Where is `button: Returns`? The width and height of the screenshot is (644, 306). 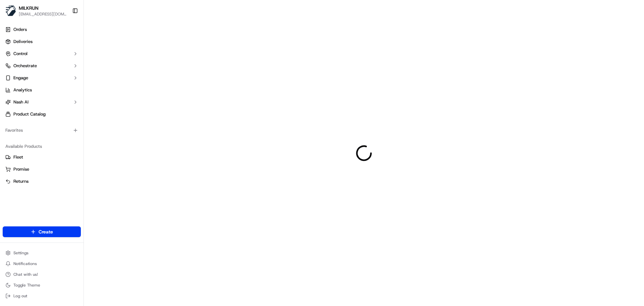 button: Returns is located at coordinates (42, 181).